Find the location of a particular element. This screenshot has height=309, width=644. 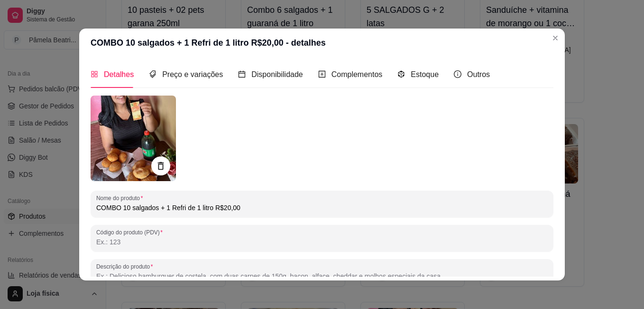

span: calendar is located at coordinates (242, 74).